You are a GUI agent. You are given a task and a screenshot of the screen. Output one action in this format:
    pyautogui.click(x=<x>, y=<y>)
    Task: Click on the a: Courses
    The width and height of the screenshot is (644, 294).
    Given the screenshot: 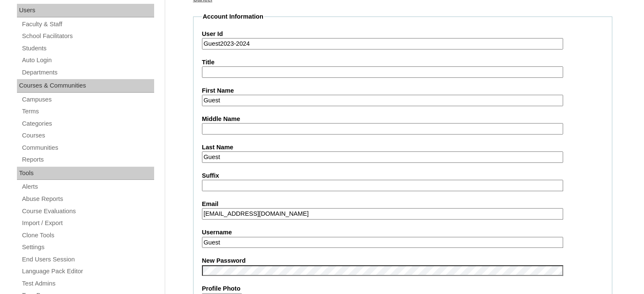 What is the action you would take?
    pyautogui.click(x=88, y=135)
    